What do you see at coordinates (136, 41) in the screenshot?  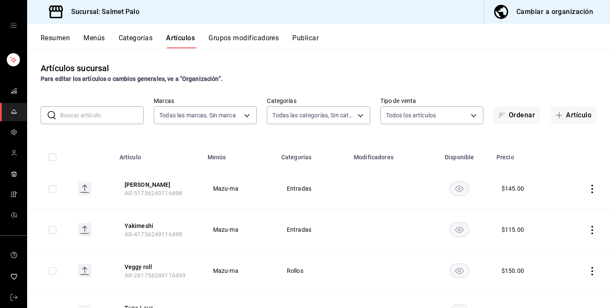 I see `button: Categorías` at bounding box center [136, 41].